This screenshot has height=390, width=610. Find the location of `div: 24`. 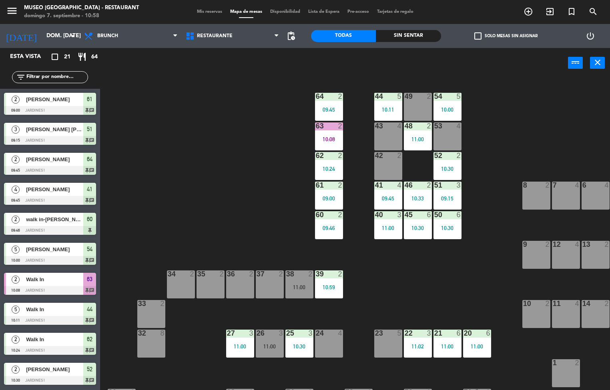

div: 24 is located at coordinates (316, 333).